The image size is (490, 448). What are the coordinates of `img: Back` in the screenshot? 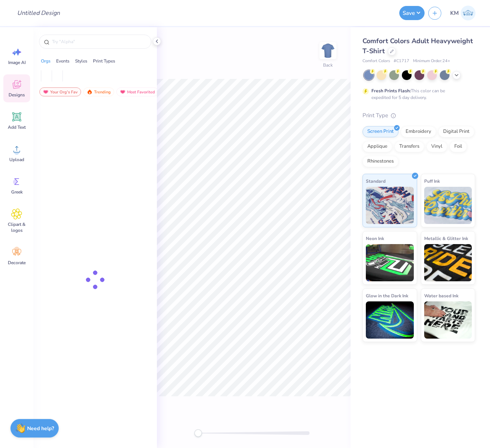 It's located at (328, 51).